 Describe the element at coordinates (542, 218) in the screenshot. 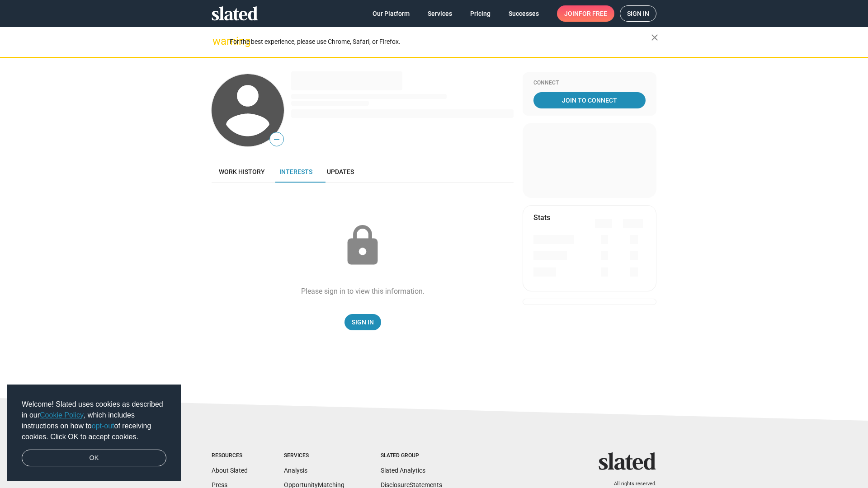

I see `mat-card-title: Stats` at that location.